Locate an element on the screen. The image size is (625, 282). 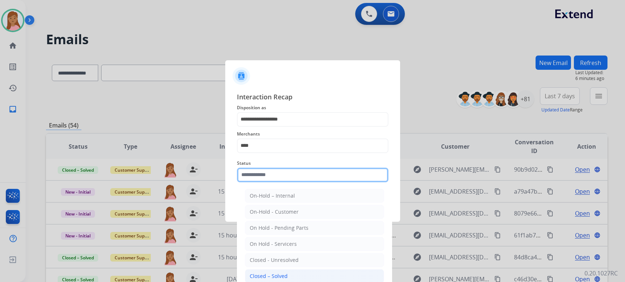
div: On Hold - Pending Parts is located at coordinates (279, 228).